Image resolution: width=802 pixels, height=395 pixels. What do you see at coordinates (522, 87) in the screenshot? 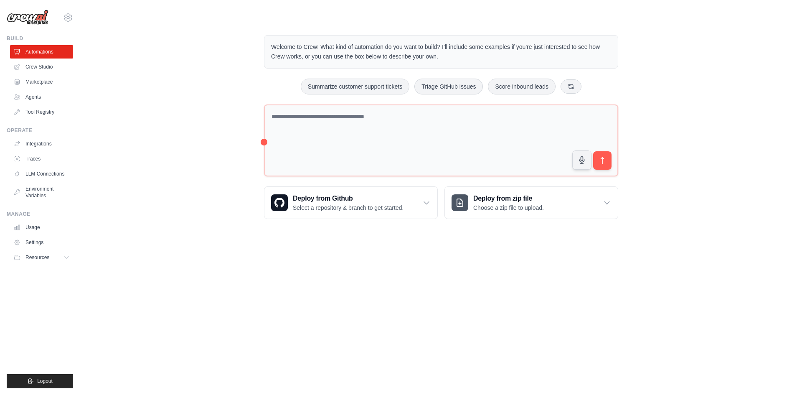
I see `button: Score inbound leads` at bounding box center [522, 87].